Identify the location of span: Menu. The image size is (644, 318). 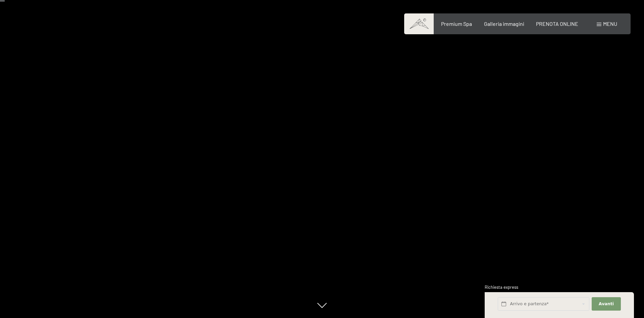
(610, 24).